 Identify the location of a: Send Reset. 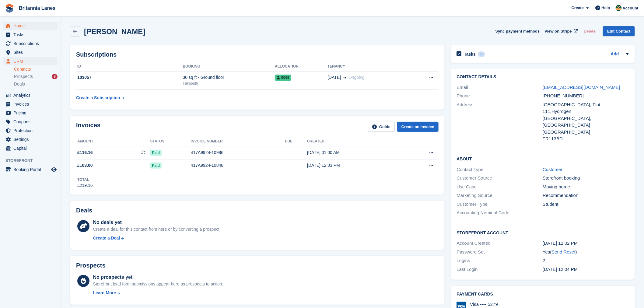
(564, 252).